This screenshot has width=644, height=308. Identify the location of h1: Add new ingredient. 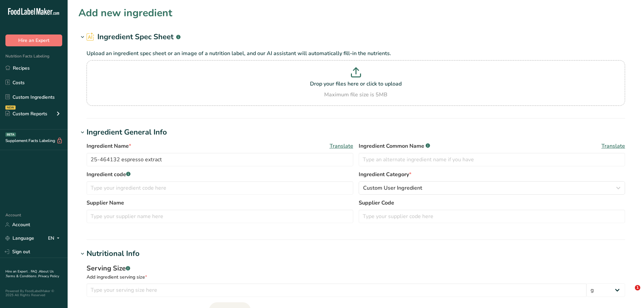
(125, 13).